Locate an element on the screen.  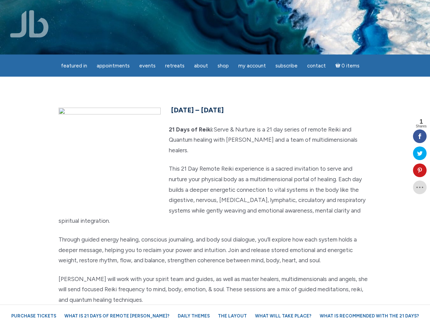
span: Retreats is located at coordinates (175, 66).